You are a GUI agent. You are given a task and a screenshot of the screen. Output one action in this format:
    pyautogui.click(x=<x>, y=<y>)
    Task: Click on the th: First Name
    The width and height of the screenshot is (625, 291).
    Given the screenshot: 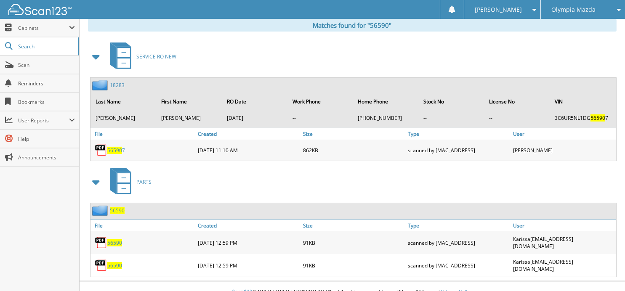 What is the action you would take?
    pyautogui.click(x=189, y=101)
    